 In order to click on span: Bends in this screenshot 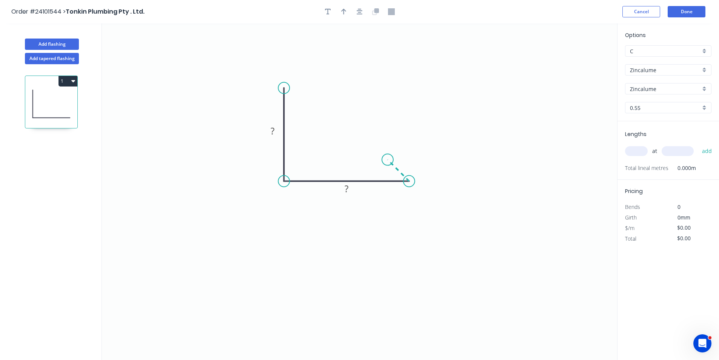, I will do `click(633, 206)`.